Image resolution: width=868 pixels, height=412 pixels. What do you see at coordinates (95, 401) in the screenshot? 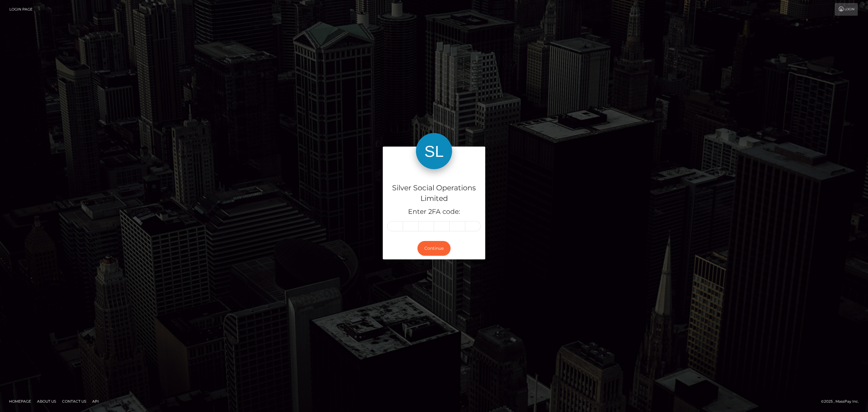
I see `a: API` at bounding box center [95, 401].